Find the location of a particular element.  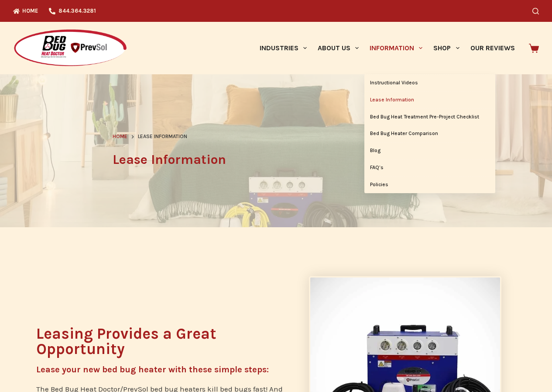

h5: Lease your new bed bug heater with these simple steps: is located at coordinates (161, 370).